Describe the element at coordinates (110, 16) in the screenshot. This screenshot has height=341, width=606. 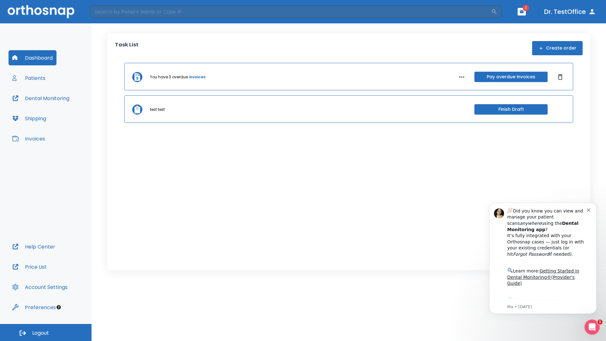
I see `button: Dismiss notification` at that location.